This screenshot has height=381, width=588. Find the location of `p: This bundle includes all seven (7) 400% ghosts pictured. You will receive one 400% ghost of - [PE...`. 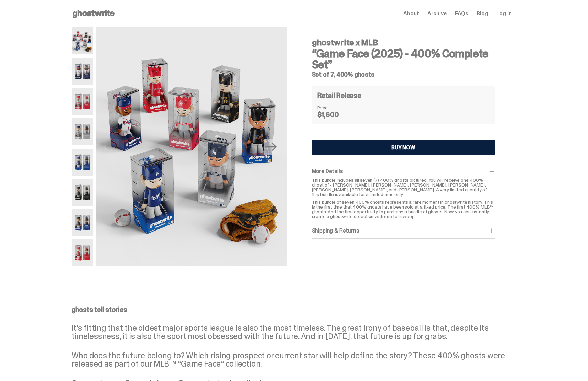

p: This bundle includes all seven (7) 400% ghosts pictured. You will receive one 400% ghost of - [PE... is located at coordinates (403, 187).